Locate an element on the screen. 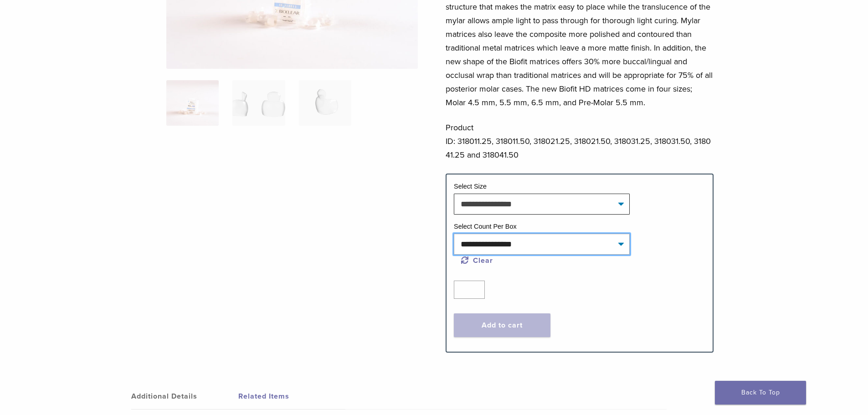  img: Posterior-Biofit-HD-Series-Matrices-324x324.jpg is located at coordinates (192, 103).